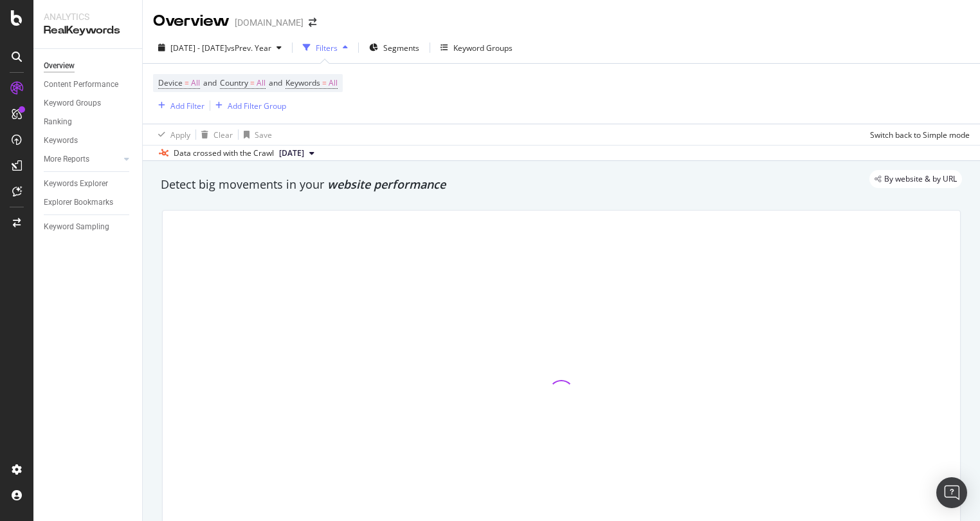 The width and height of the screenshot is (980, 521). What do you see at coordinates (79, 202) in the screenshot?
I see `div: Explorer Bookmarks` at bounding box center [79, 202].